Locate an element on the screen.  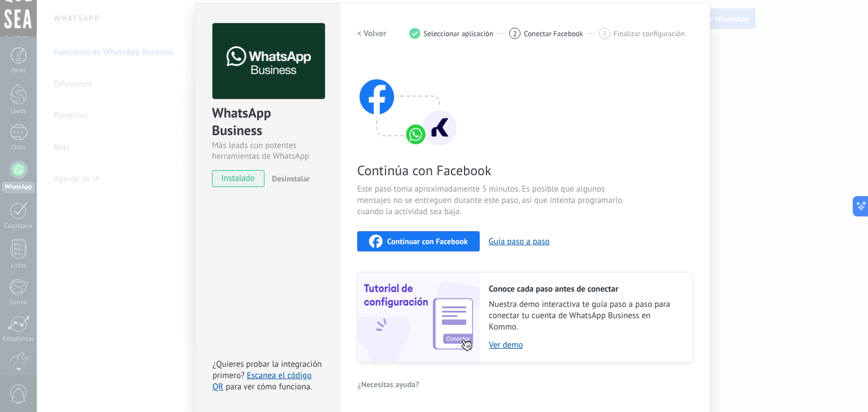
button: Guía paso a paso is located at coordinates (520, 241).